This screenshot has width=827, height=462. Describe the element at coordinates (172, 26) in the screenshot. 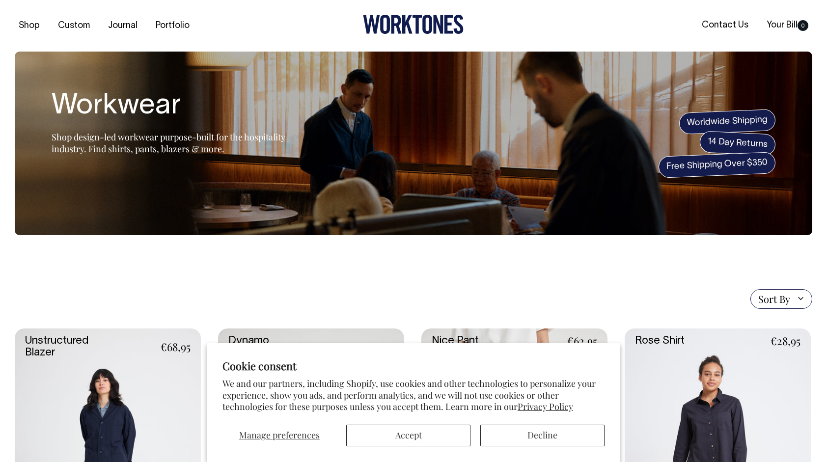

I see `a: Portfolio` at that location.